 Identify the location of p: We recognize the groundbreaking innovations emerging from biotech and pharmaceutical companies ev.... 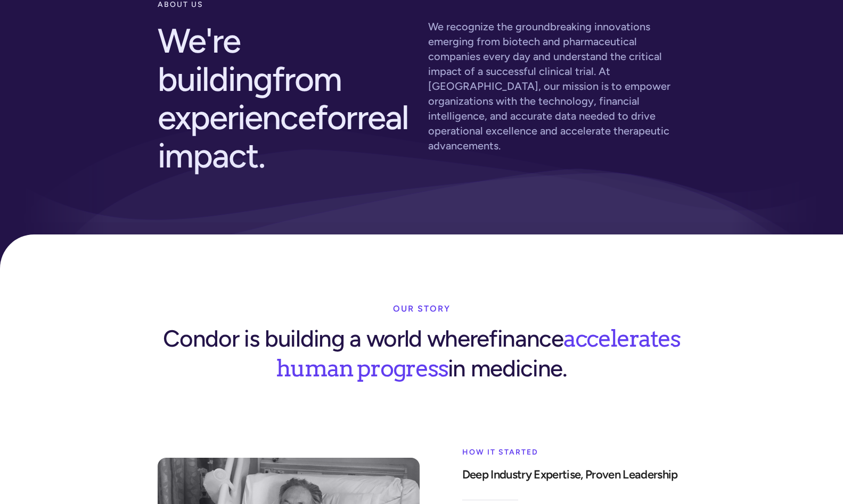
(557, 86).